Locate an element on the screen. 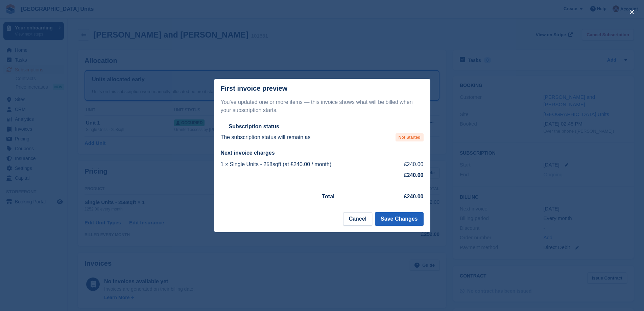  h2: Next invoice charges is located at coordinates (322, 153).